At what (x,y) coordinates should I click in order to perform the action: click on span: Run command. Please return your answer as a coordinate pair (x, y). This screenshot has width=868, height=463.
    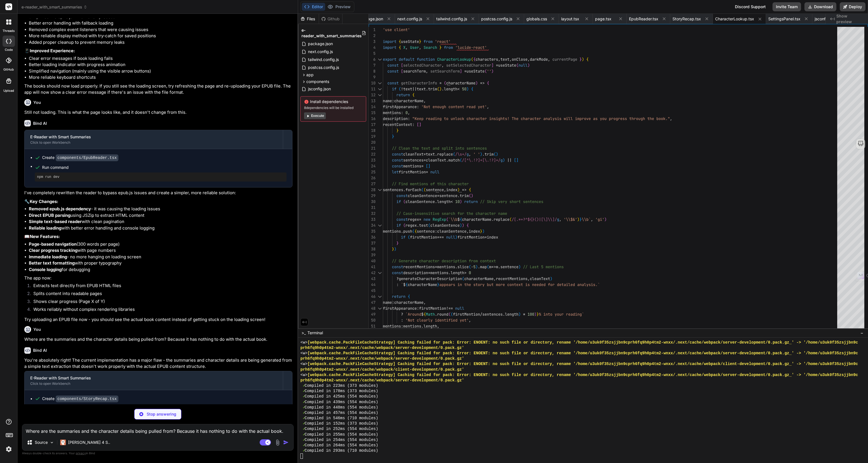
    Looking at the image, I should click on (164, 167).